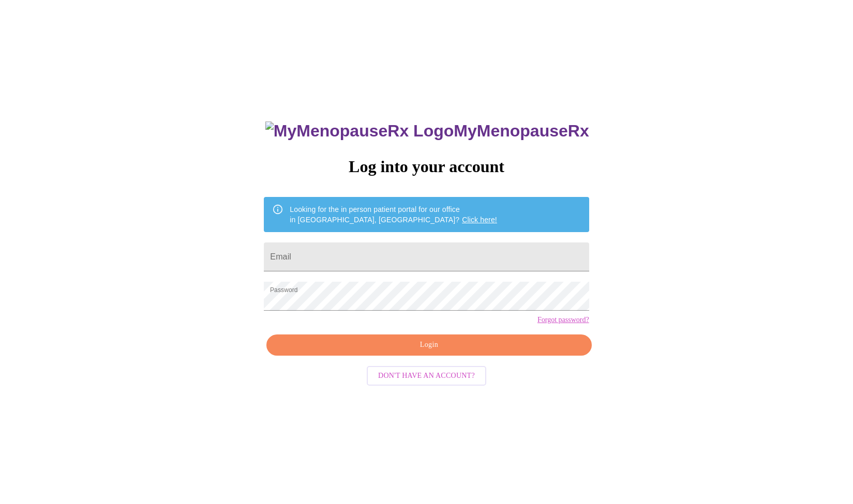  Describe the element at coordinates (360, 131) in the screenshot. I see `img: MyMenopauseRx Logo` at that location.